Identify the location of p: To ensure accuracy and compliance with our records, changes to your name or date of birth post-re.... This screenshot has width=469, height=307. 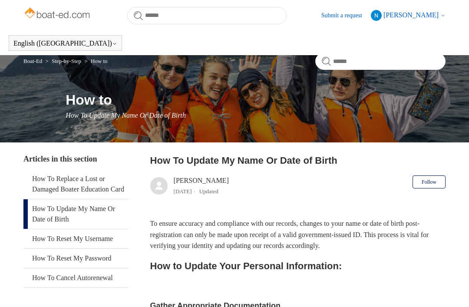
(298, 234).